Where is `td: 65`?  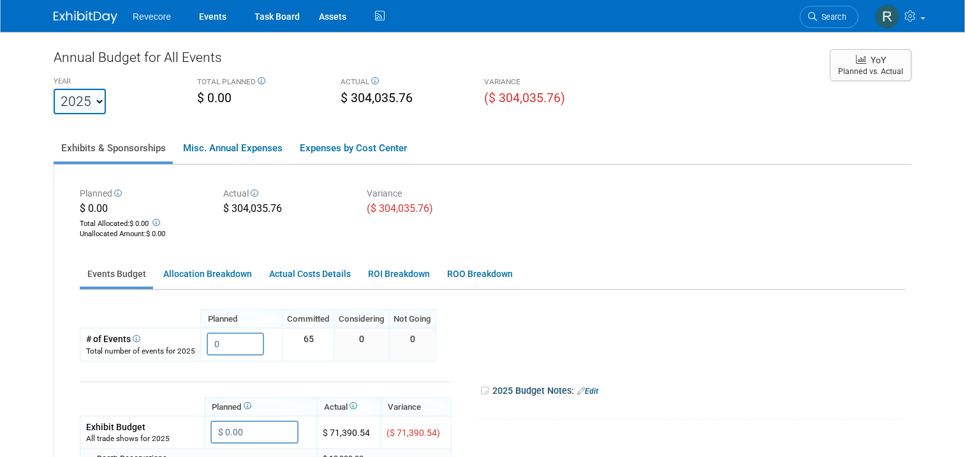 td: 65 is located at coordinates (308, 344).